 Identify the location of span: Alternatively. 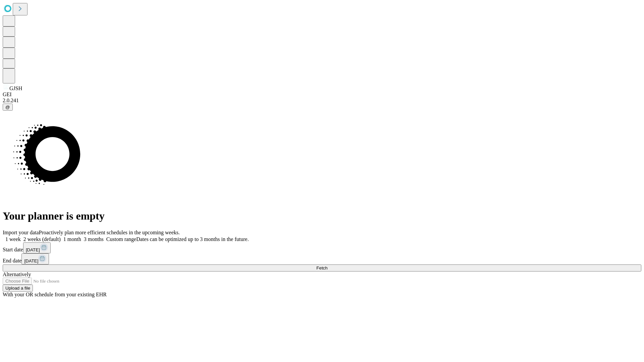
(16, 275).